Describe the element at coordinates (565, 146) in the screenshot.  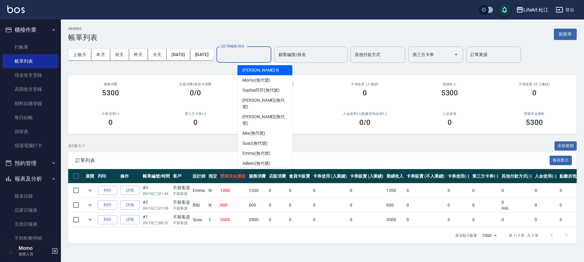
I see `button: 全部展開` at that location.